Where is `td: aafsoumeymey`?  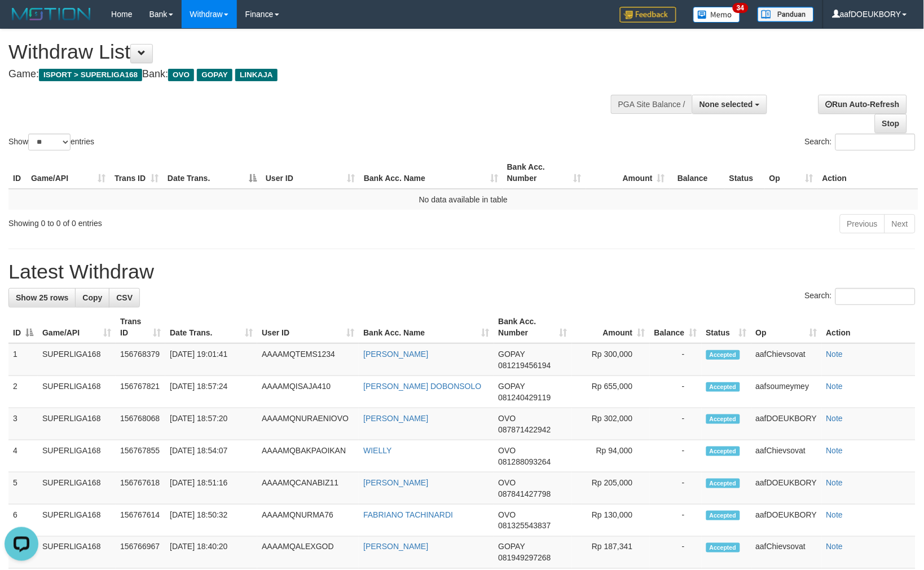 td: aafsoumeymey is located at coordinates (786, 392).